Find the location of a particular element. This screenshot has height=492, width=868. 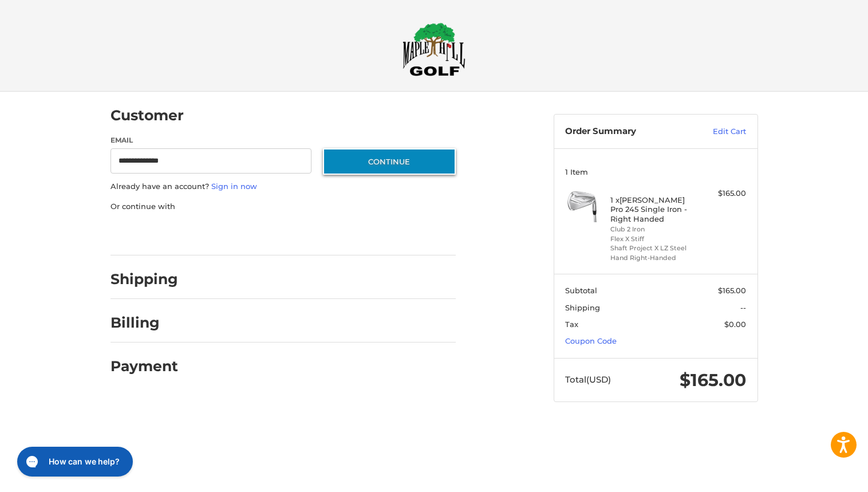

label: Email is located at coordinates (211, 140).